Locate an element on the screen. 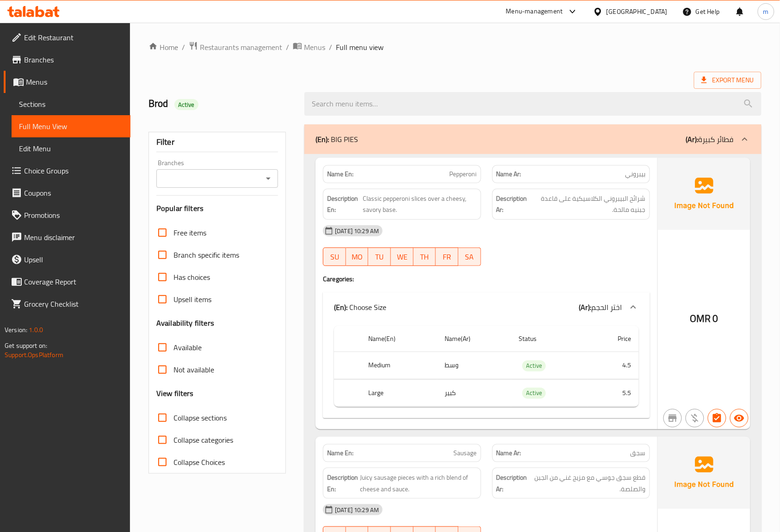 The width and height of the screenshot is (780, 532). span: Full menu view is located at coordinates (360, 48).